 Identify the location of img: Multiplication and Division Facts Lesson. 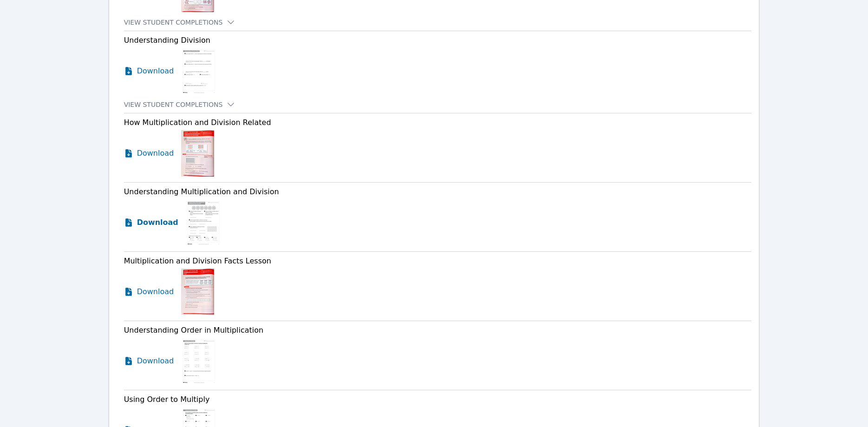
(198, 291).